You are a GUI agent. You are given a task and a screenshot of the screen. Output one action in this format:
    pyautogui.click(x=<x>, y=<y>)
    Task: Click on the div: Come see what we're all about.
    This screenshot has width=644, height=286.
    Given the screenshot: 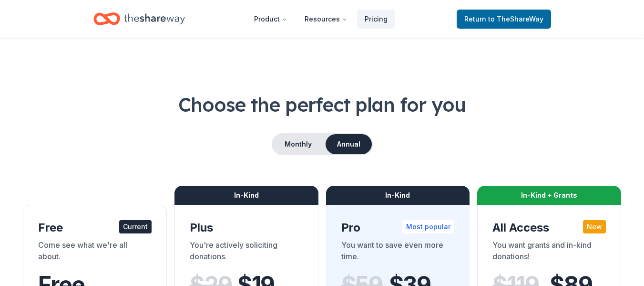 What is the action you would take?
    pyautogui.click(x=95, y=253)
    